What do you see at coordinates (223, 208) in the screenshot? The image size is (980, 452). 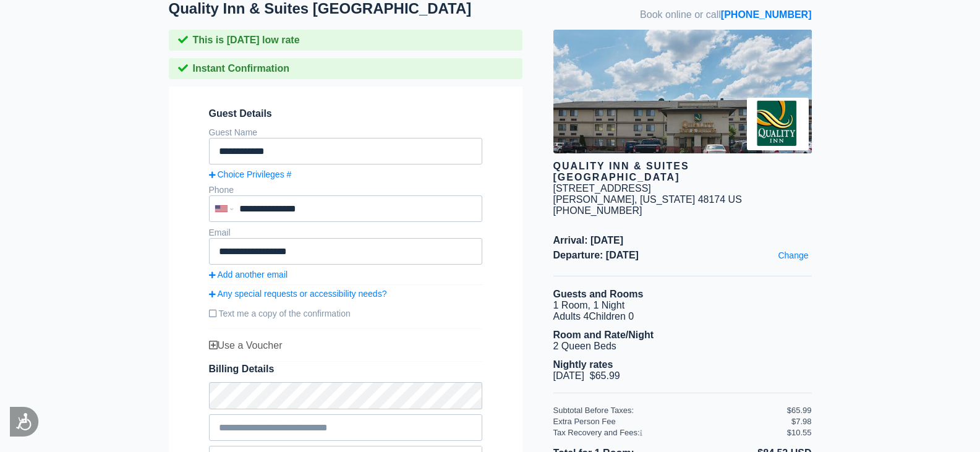 I see `div: United States: +1` at bounding box center [223, 208].